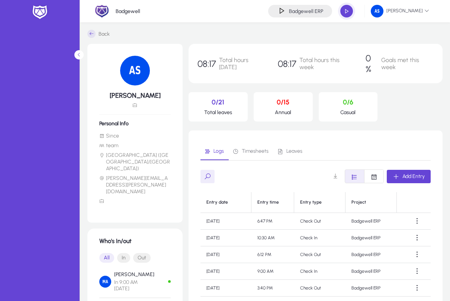  What do you see at coordinates (218, 112) in the screenshot?
I see `p: Total leaves` at bounding box center [218, 112].